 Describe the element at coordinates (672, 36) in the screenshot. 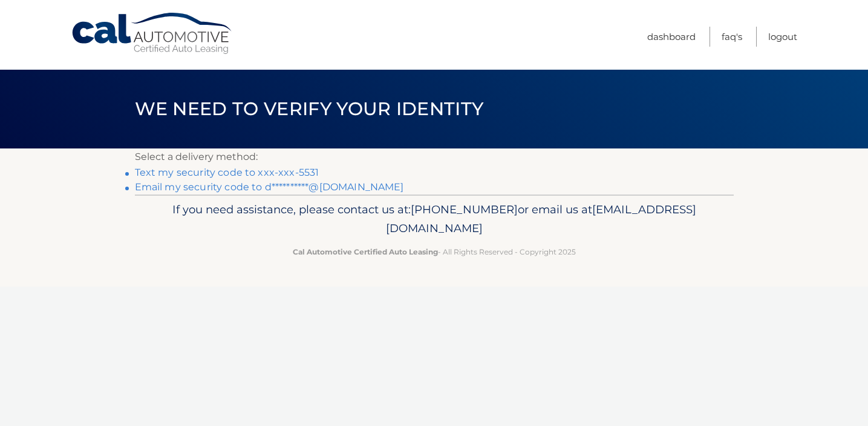

I see `a: Dashboard` at that location.